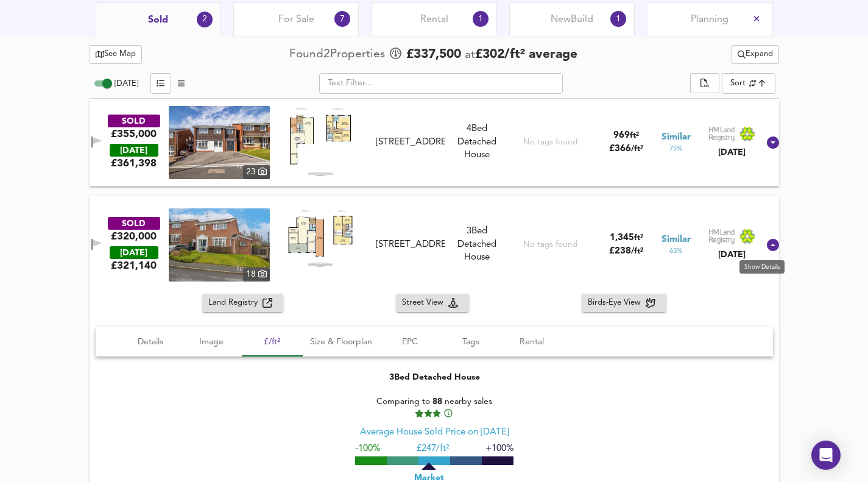 This screenshot has width=868, height=482. Describe the element at coordinates (755, 54) in the screenshot. I see `span: Expand` at that location.